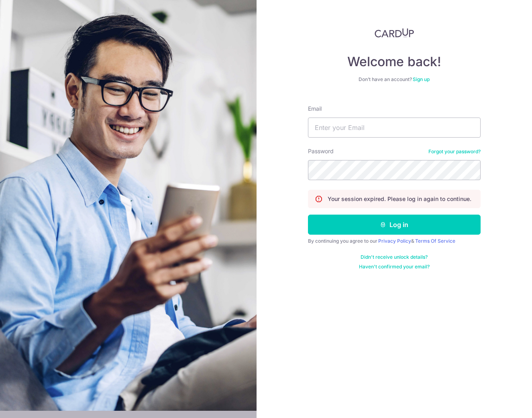 This screenshot has height=418, width=532. Describe the element at coordinates (315, 109) in the screenshot. I see `label: Email` at that location.